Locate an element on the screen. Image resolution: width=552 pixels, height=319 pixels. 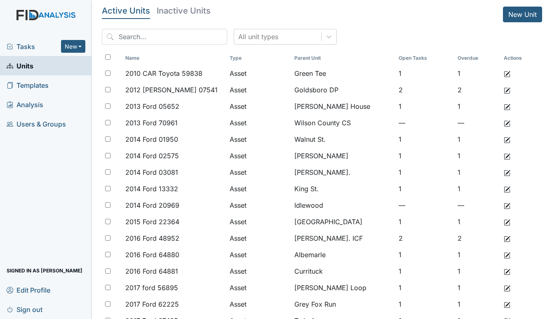
span: 2014 Ford 01950 is located at coordinates (152, 139).